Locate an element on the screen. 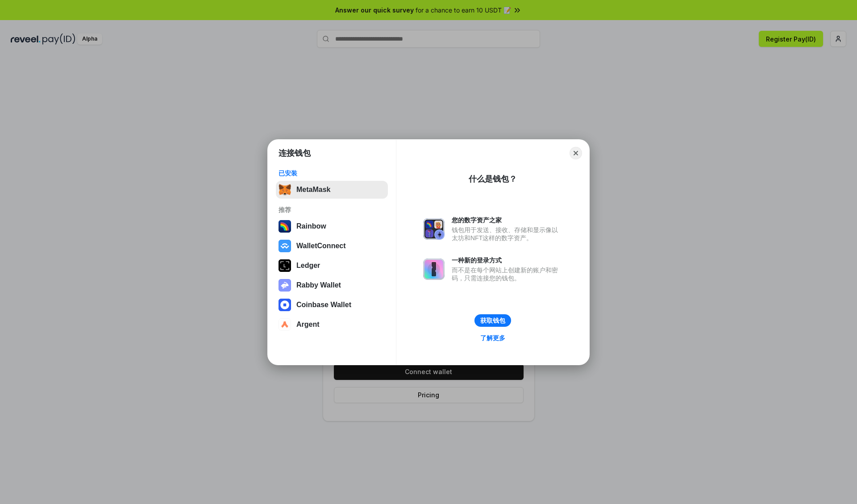 This screenshot has width=857, height=504. div: Argent is located at coordinates (308, 324).